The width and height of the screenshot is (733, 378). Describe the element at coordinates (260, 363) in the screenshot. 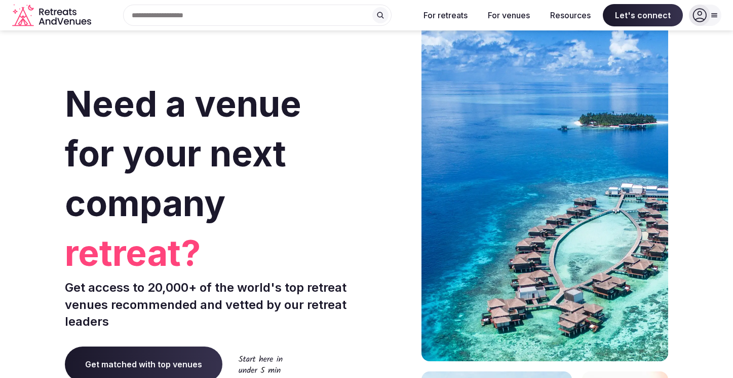

I see `img: Start here in under 5 min` at that location.